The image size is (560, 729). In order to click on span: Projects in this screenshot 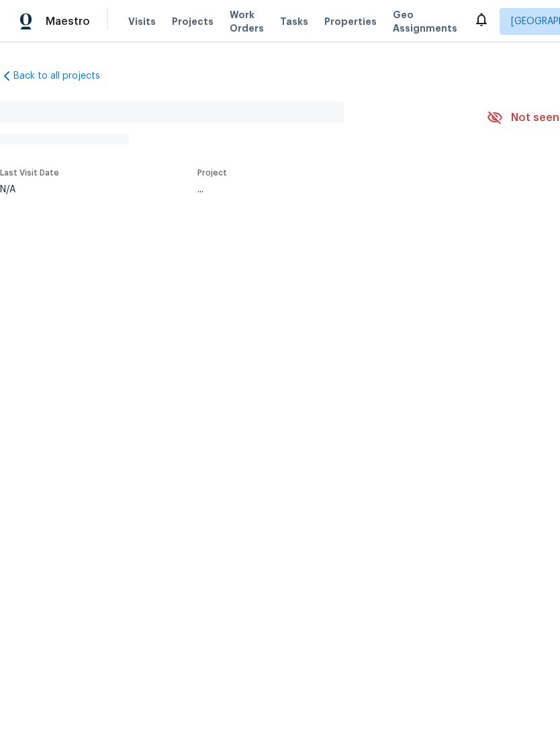, I will do `click(193, 21)`.